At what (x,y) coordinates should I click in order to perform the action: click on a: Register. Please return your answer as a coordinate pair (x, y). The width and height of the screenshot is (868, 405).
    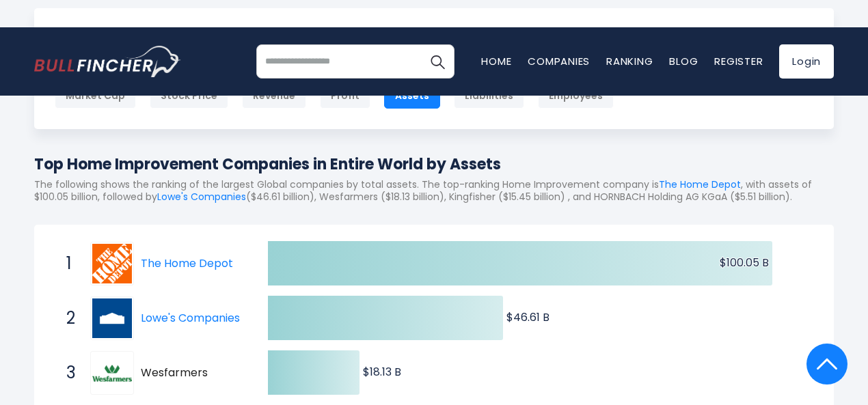
    Looking at the image, I should click on (738, 61).